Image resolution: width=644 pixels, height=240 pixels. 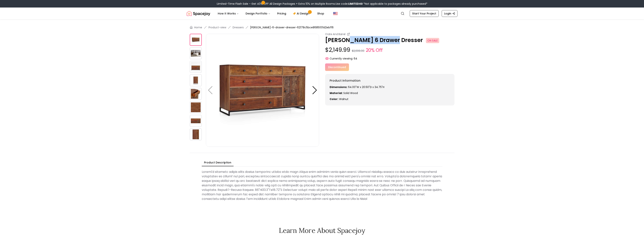 I want to click on span: walnut, so click(x=344, y=99).